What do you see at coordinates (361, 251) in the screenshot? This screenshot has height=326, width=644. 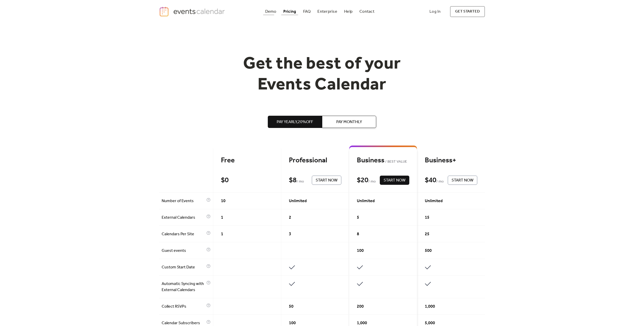 I see `span: 100` at bounding box center [361, 251].